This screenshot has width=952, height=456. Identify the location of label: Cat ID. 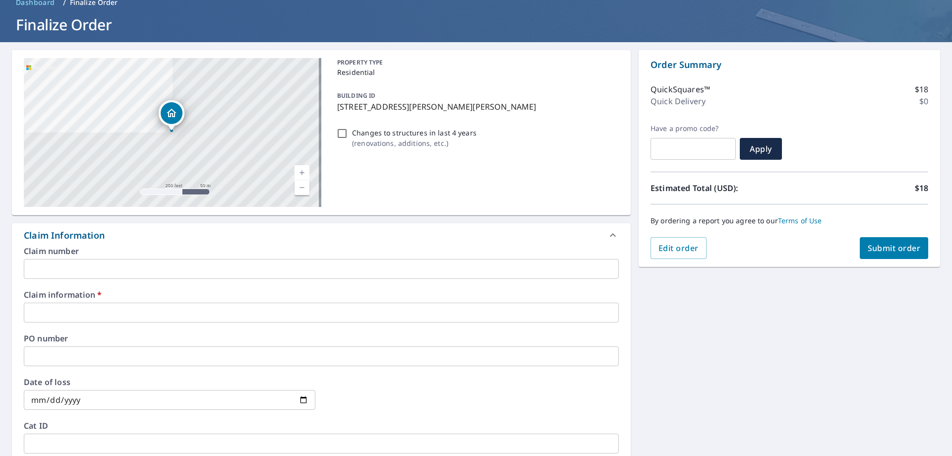
(321, 426).